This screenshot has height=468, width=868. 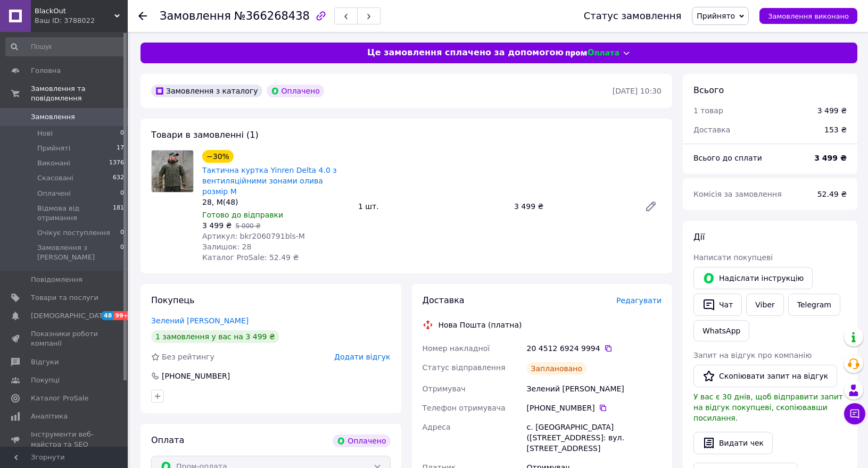 I want to click on div: Заплановано, so click(x=557, y=368).